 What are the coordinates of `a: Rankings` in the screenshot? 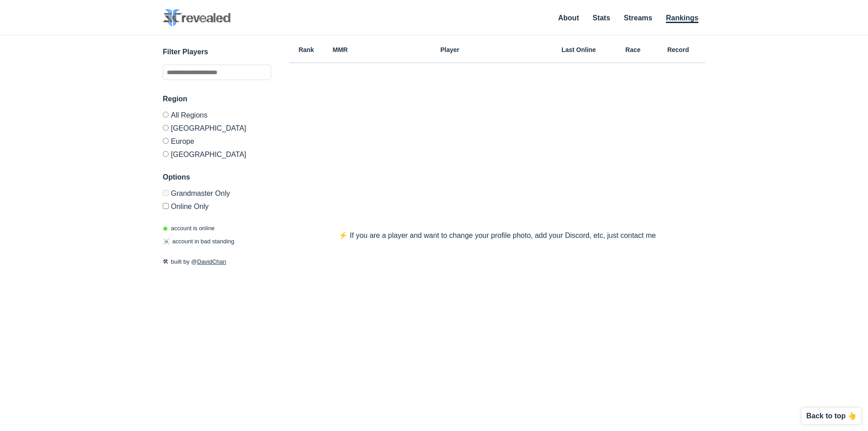 It's located at (682, 19).